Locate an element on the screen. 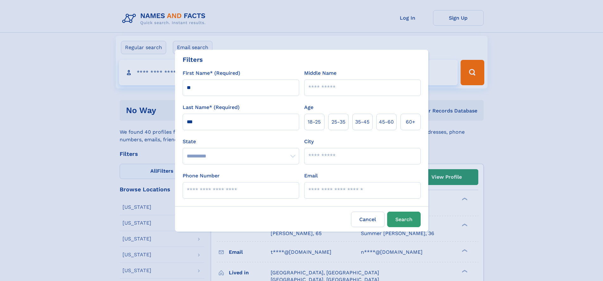 The image size is (603, 281). div: Filters is located at coordinates (193, 59).